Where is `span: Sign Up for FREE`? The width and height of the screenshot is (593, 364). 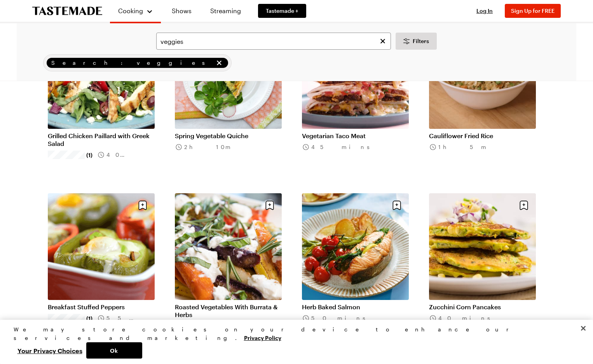 span: Sign Up for FREE is located at coordinates (532, 11).